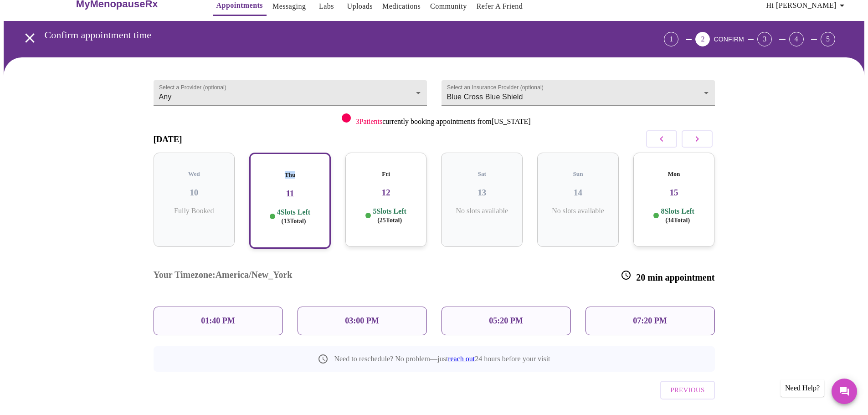  What do you see at coordinates (671, 39) in the screenshot?
I see `div: 1` at bounding box center [671, 39].